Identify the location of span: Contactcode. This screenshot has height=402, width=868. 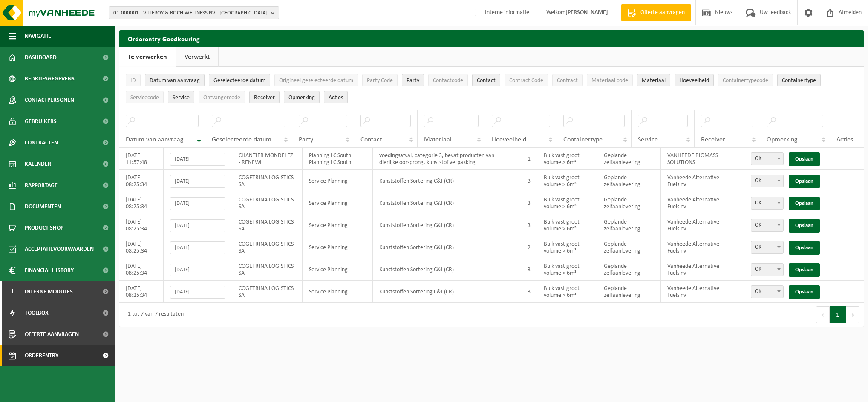
(448, 81).